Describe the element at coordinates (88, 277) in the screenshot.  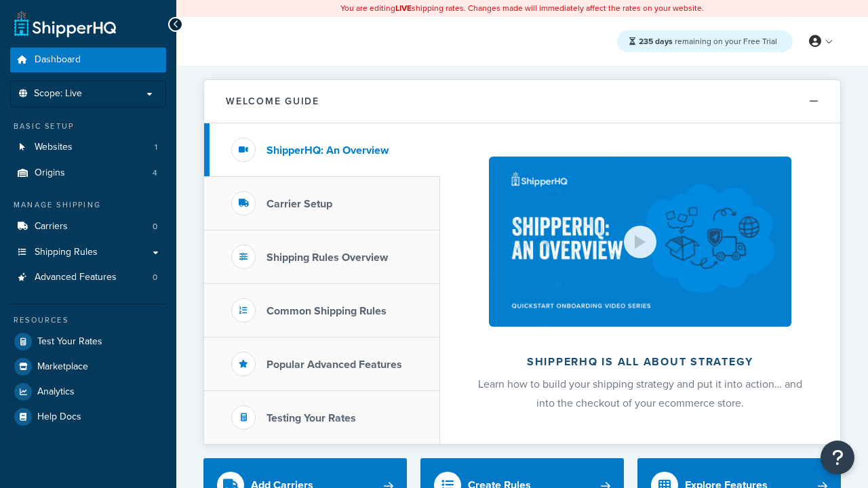
I see `li: Advanced Features` at that location.